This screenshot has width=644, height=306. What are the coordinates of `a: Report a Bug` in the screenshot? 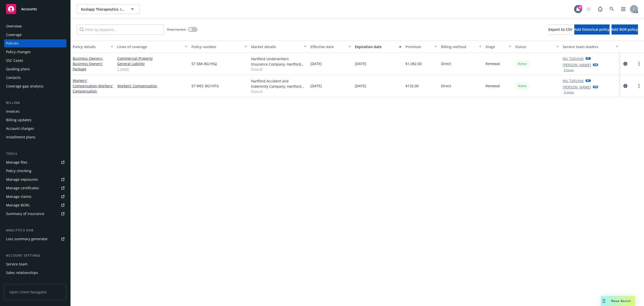 It's located at (600, 9).